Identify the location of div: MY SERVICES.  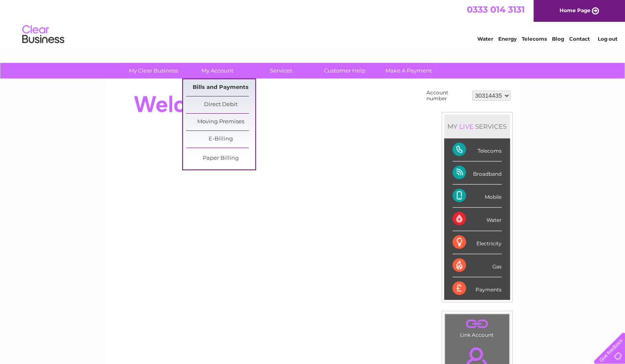
(477, 126).